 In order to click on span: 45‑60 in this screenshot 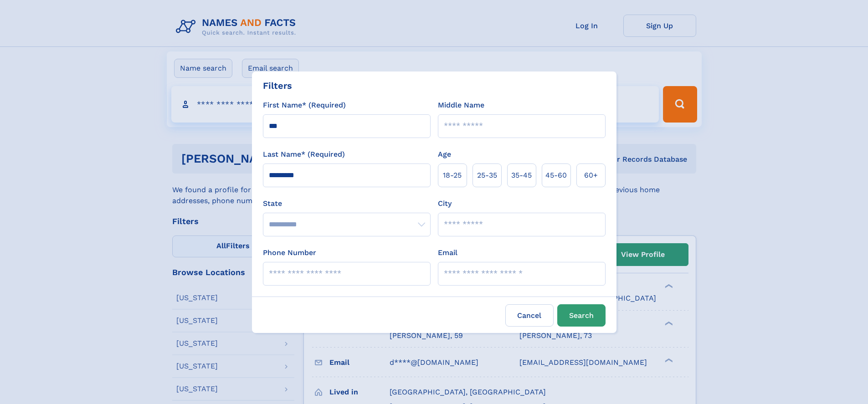, I will do `click(556, 175)`.